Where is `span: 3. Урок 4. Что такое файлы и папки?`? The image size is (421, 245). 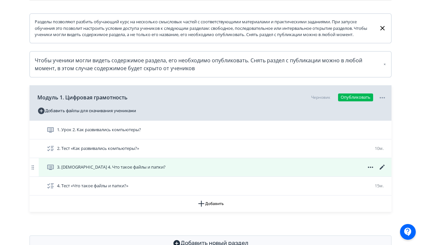 span: 3. Урок 4. Что такое файлы и папки? is located at coordinates (111, 167).